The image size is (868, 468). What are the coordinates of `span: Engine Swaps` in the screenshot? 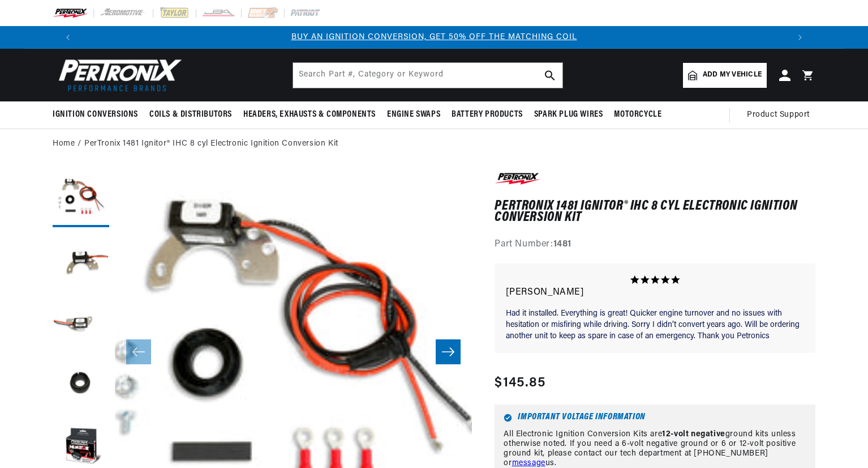 It's located at (414, 115).